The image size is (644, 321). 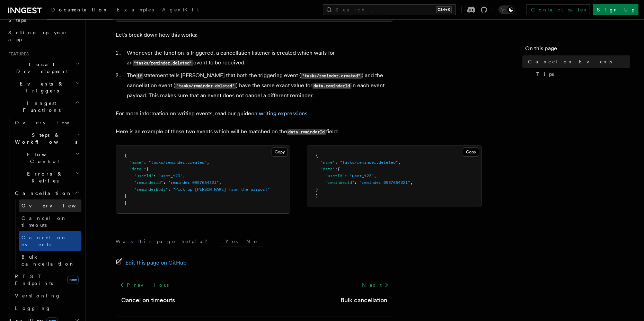 What do you see at coordinates (47, 139) in the screenshot?
I see `button: Steps & Workflows` at bounding box center [47, 139].